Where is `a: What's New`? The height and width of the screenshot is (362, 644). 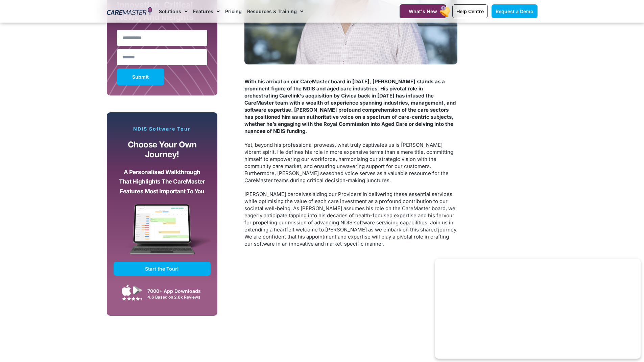 a: What's New is located at coordinates (423, 11).